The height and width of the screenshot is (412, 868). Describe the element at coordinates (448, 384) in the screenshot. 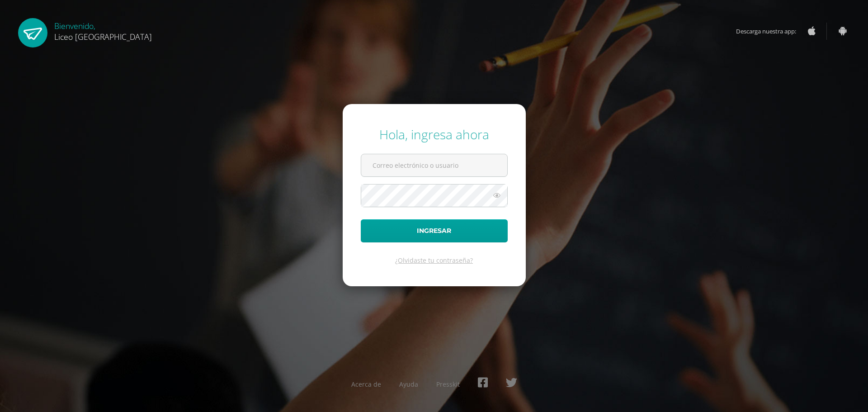

I see `a: Presskit` at that location.